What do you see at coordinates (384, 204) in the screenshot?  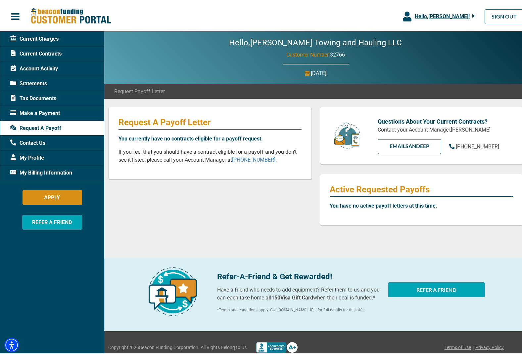 I see `b: You have no active payoff letters at this time.` at bounding box center [384, 204].